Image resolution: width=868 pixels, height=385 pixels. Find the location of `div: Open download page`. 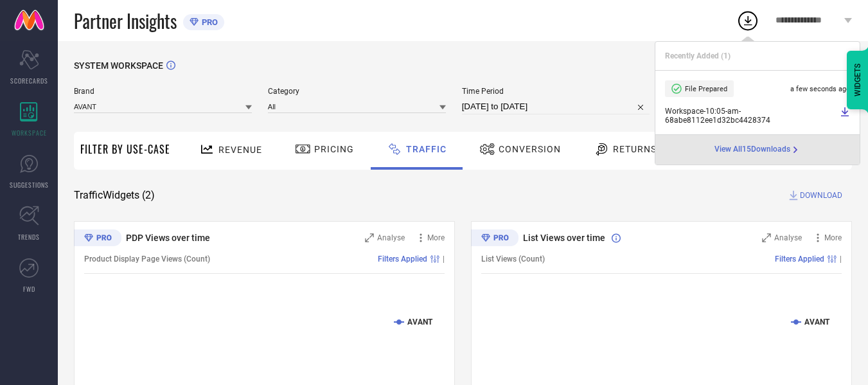

div: Open download page is located at coordinates (758, 150).